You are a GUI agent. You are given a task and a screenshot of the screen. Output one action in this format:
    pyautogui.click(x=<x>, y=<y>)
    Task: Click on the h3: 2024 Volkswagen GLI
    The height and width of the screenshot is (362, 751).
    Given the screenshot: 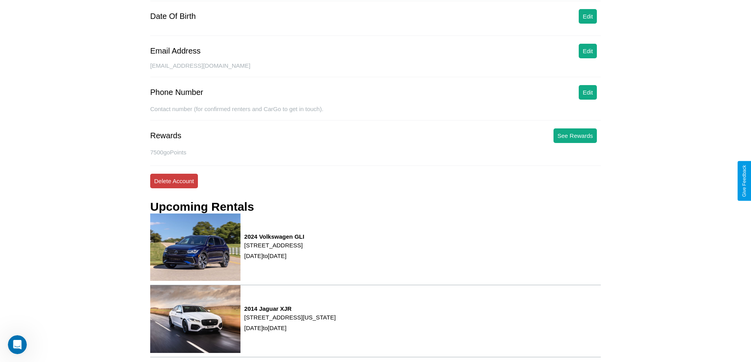 What is the action you would take?
    pyautogui.click(x=274, y=236)
    